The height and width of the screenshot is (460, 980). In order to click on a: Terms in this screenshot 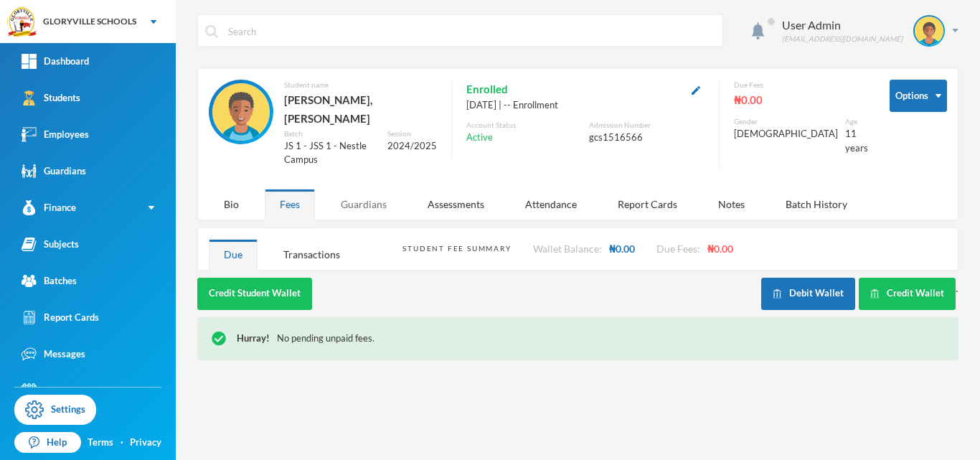, I will do `click(100, 443)`.